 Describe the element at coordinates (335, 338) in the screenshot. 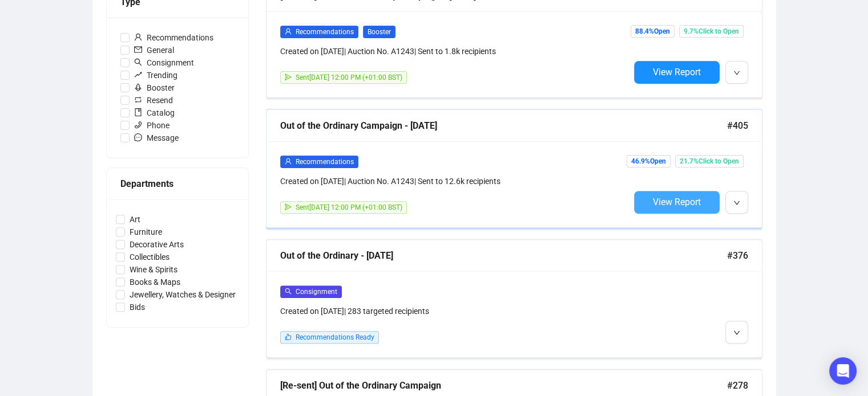

I see `span: Recommendations Ready` at that location.